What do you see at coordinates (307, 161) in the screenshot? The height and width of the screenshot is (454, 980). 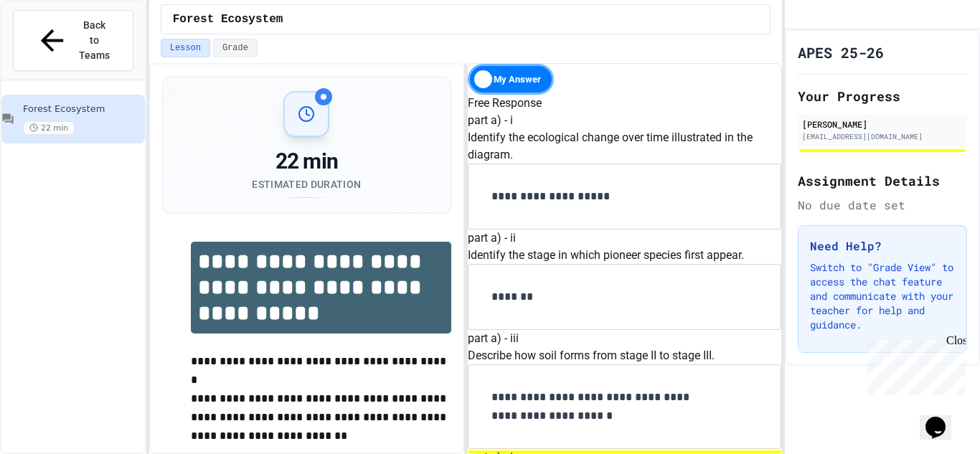 I see `div: 22 min` at bounding box center [307, 161].